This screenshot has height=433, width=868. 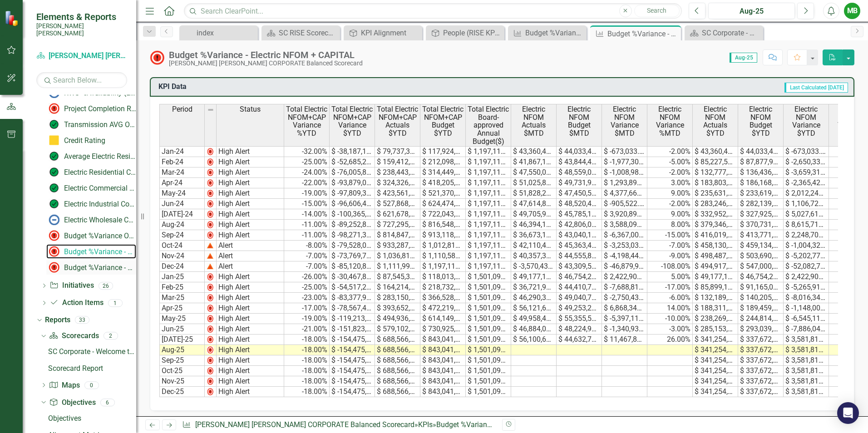 What do you see at coordinates (211, 110) in the screenshot?
I see `img: 8DAGhfEEPCf229AAAAAElFTkSuQmCC` at bounding box center [211, 110].